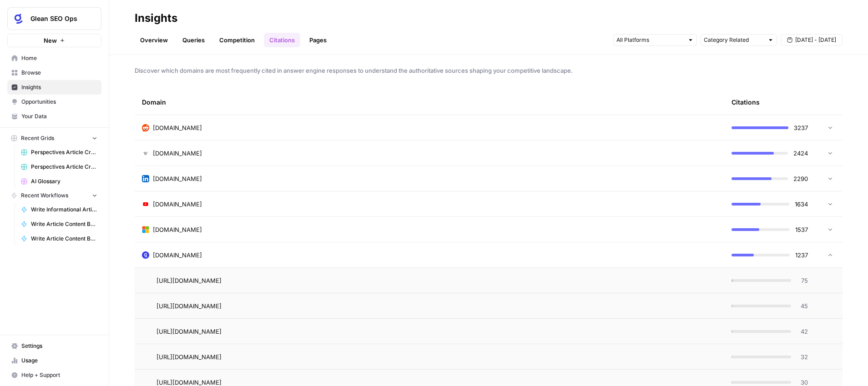 The image size is (868, 386). I want to click on input: Category Related, so click(734, 40).